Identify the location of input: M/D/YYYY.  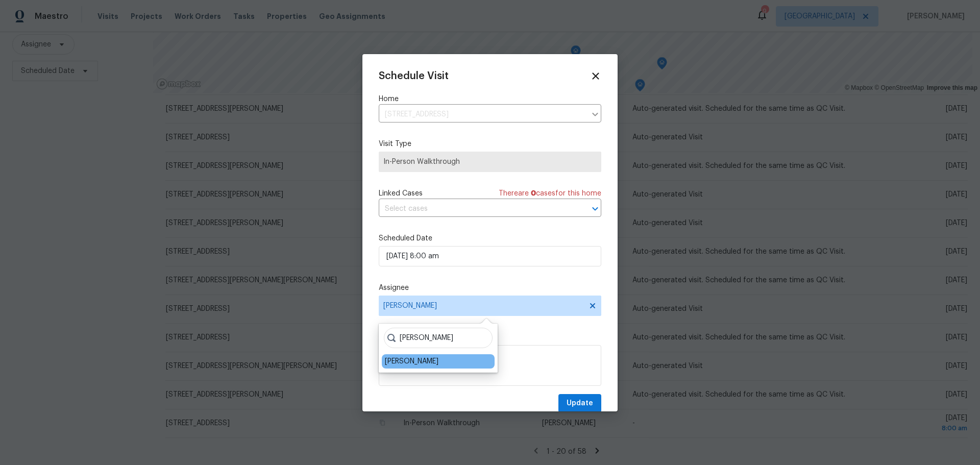
(490, 256).